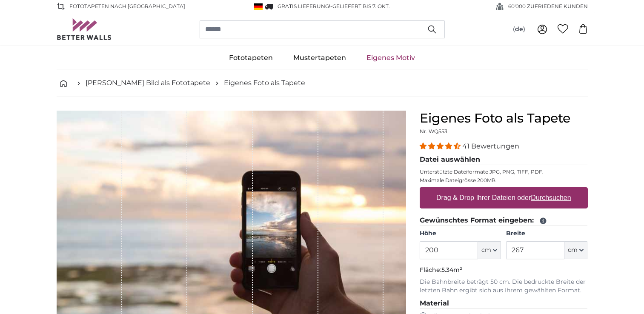  I want to click on label: Drag & Drop Ihrer Dateien oder, so click(504, 198).